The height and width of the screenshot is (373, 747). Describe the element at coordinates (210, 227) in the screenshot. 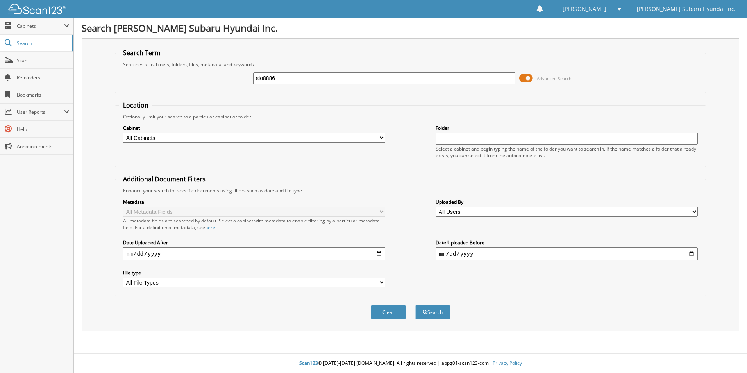

I see `a: here` at that location.